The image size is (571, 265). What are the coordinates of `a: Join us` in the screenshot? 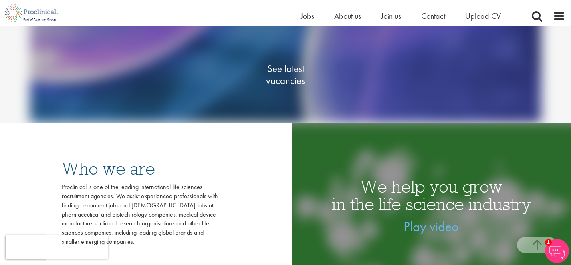 It's located at (391, 16).